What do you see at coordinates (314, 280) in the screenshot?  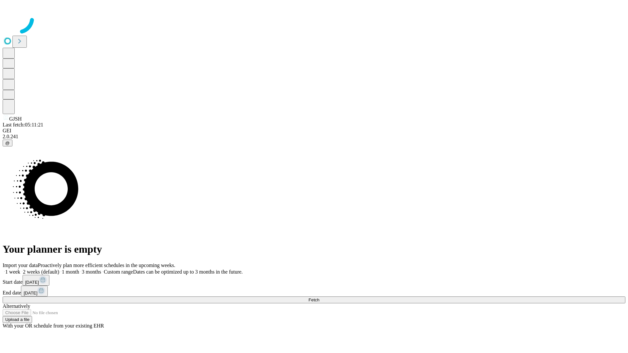 I see `div: Start date` at bounding box center [314, 280].